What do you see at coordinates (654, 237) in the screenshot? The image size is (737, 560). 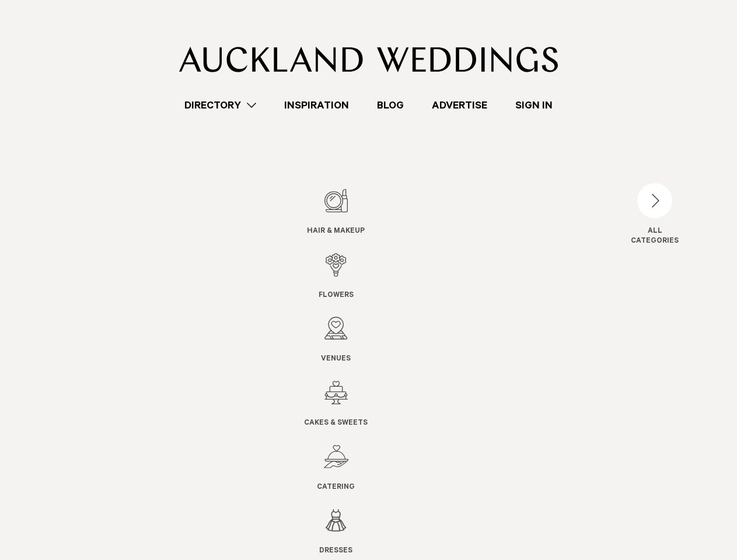 I see `div: ALL CATEGORIES` at bounding box center [654, 237].